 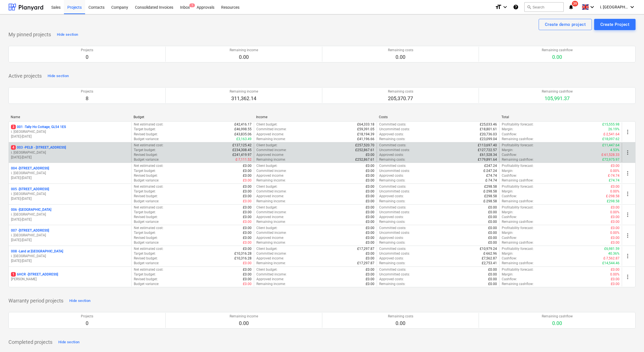 I want to click on div: Budget, so click(x=193, y=117).